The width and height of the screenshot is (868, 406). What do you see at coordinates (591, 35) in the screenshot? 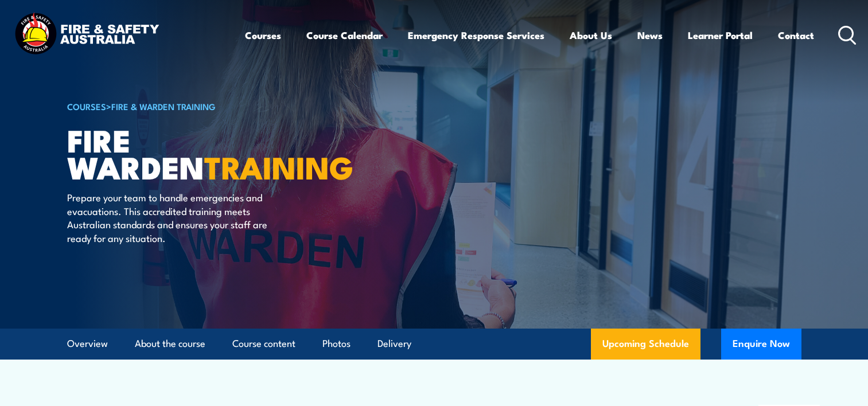
I see `a: About Us` at bounding box center [591, 35].